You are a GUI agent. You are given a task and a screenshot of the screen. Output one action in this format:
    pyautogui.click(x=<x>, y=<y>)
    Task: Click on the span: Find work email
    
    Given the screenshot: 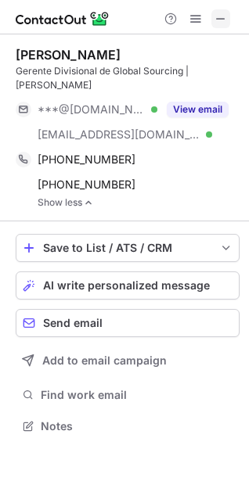 What is the action you would take?
    pyautogui.click(x=137, y=395)
    